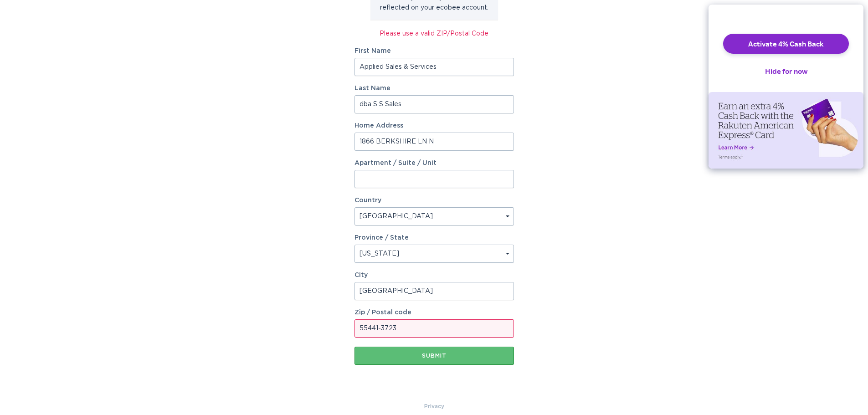 The width and height of the screenshot is (868, 415). Describe the element at coordinates (434, 33) in the screenshot. I see `div: Please use a valid ZIP/Postal Code` at that location.